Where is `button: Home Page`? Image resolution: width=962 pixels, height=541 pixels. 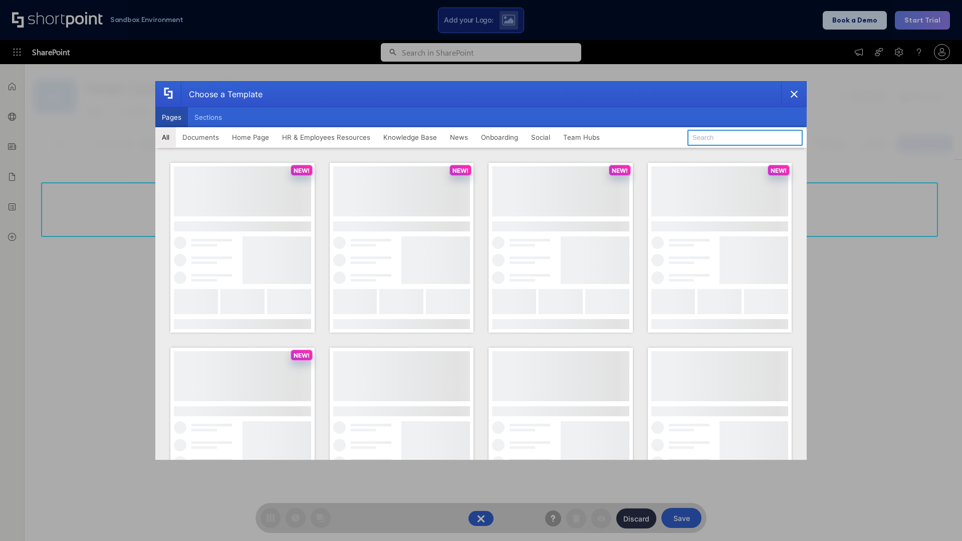
button: Home Page is located at coordinates (251, 137).